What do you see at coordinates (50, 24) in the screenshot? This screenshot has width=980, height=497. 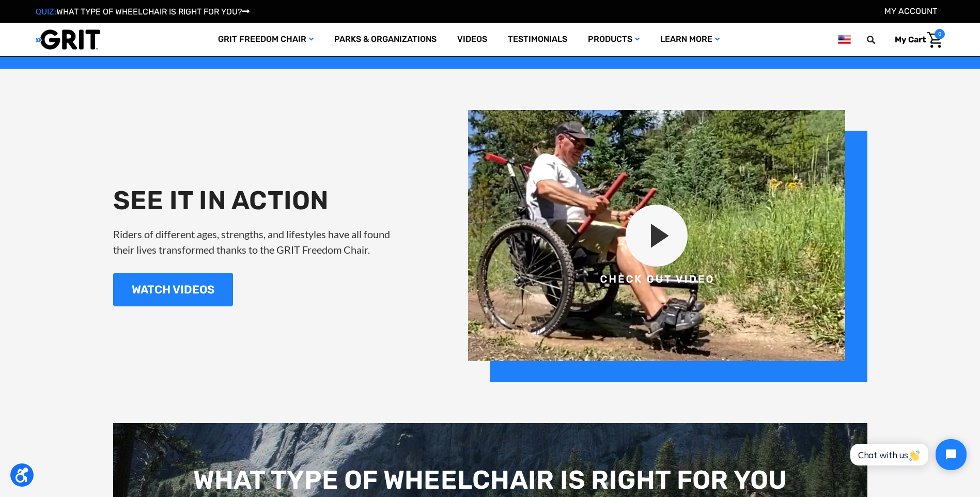 I see `span: Chat with us` at bounding box center [50, 24].